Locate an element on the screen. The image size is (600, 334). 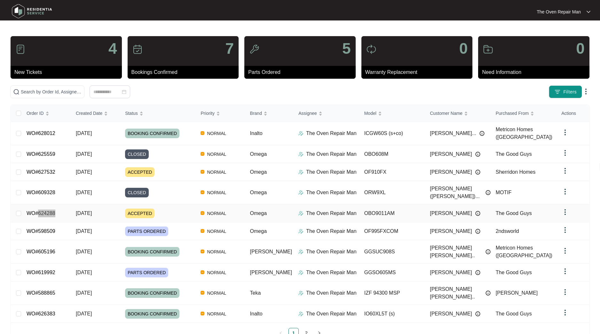
span: Model is located at coordinates (371, 113).